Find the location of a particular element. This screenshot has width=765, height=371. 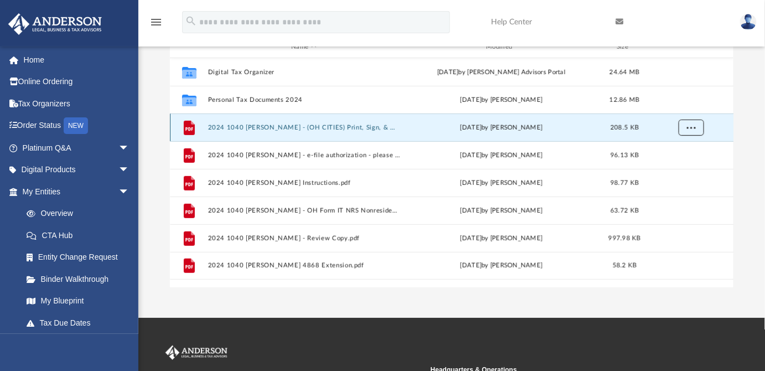

a: Tax Organizers is located at coordinates (77, 103).